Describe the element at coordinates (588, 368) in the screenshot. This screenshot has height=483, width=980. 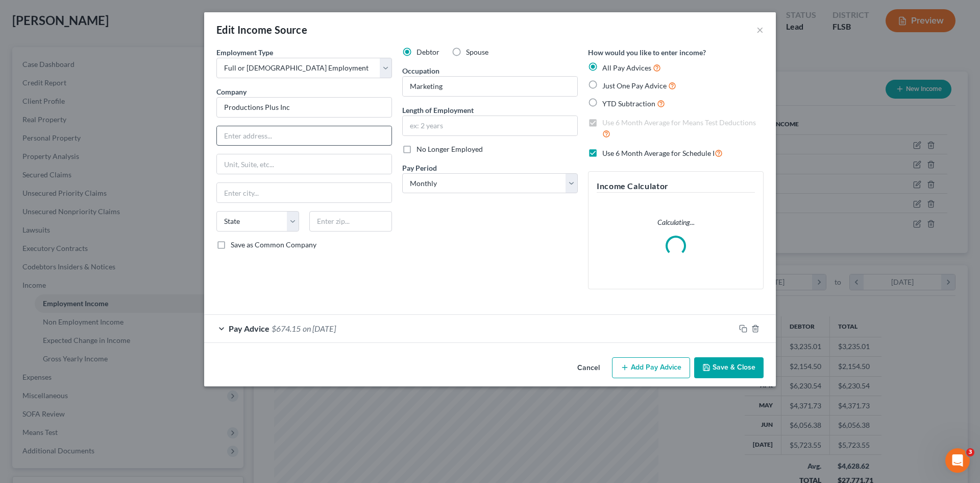
I see `button: Cancel` at that location.